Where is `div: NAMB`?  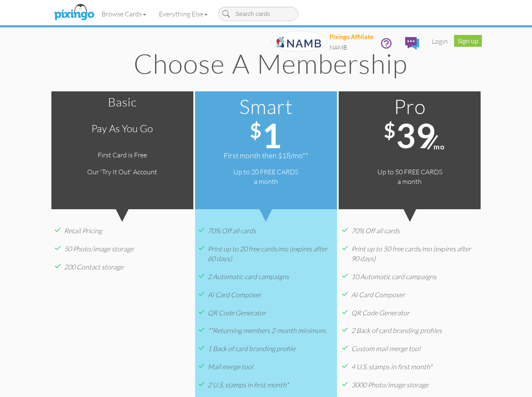
div: NAMB is located at coordinates (351, 47).